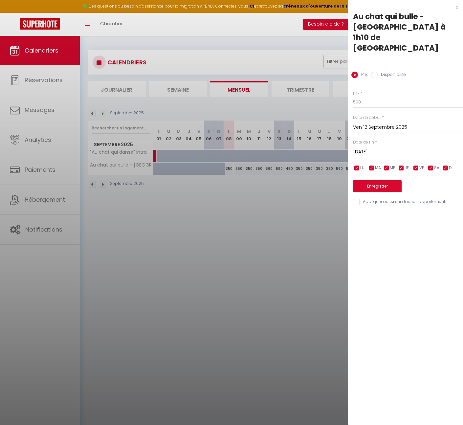 Image resolution: width=463 pixels, height=425 pixels. What do you see at coordinates (437, 168) in the screenshot?
I see `span: SA` at bounding box center [437, 168].